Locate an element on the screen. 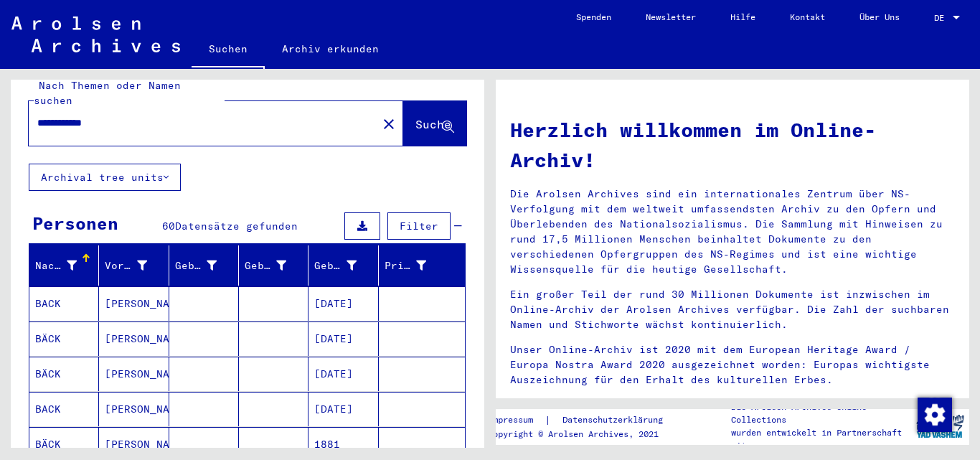 This screenshot has height=460, width=980. span: DE is located at coordinates (943, 18).